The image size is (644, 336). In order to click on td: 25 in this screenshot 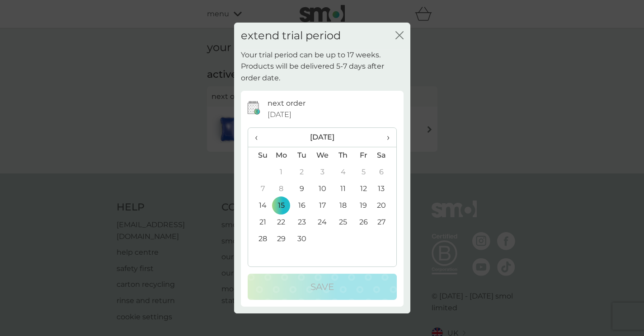, I will do `click(343, 222)`.